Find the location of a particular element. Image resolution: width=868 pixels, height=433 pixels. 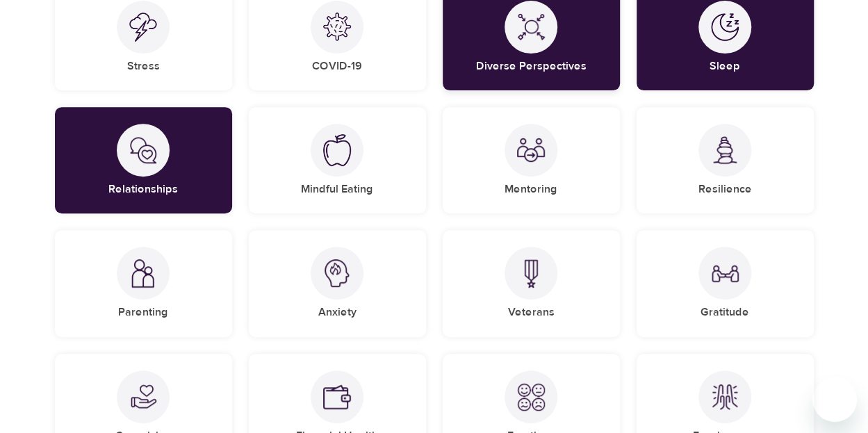

h5: COVID-19 is located at coordinates (337, 66).